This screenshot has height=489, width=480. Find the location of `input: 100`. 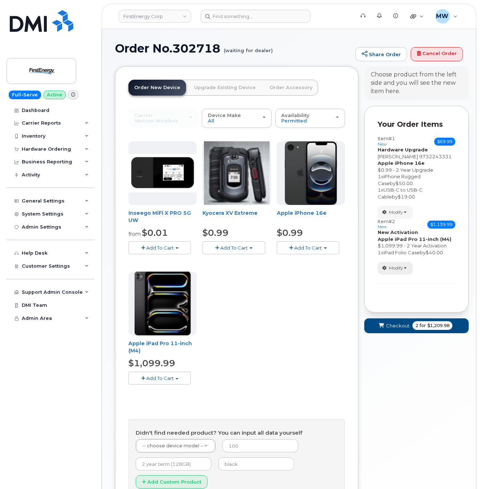

input: 100 is located at coordinates (260, 446).